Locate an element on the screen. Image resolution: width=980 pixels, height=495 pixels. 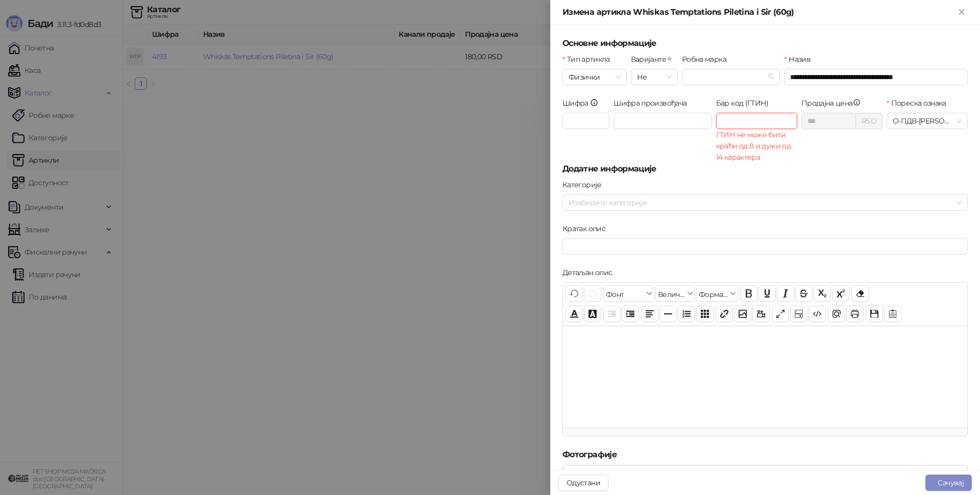
label: Робна марка is located at coordinates (707, 59).